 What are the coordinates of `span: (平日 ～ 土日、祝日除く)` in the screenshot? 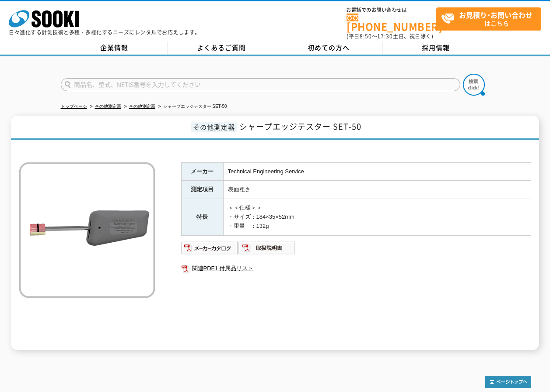 It's located at (390, 36).